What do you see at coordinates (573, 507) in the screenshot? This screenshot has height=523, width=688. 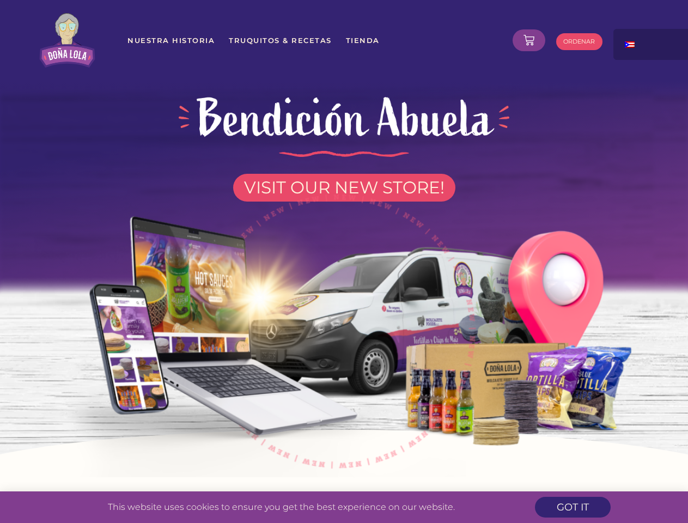 I see `span: got it` at bounding box center [573, 507].